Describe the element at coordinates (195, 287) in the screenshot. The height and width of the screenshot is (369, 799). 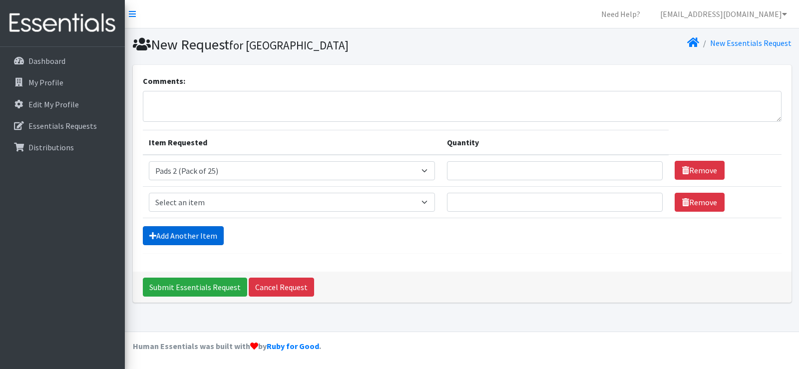
I see `input: Submit Essentials Request` at that location.